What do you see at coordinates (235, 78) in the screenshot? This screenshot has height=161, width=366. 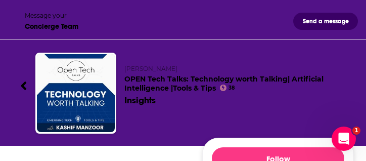 I see `h2: OPEN Tech Talks: Technology worth Talking| Artificial Intelligence |Tools & Tips` at bounding box center [235, 78].